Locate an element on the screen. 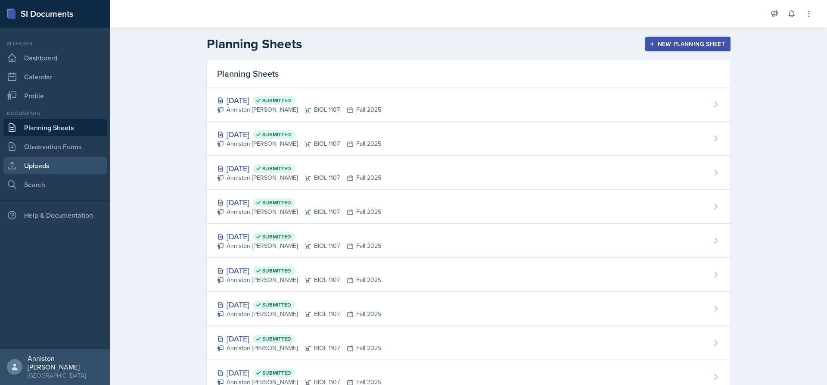 The image size is (827, 385). a: Observation Forms is located at coordinates (55, 146).